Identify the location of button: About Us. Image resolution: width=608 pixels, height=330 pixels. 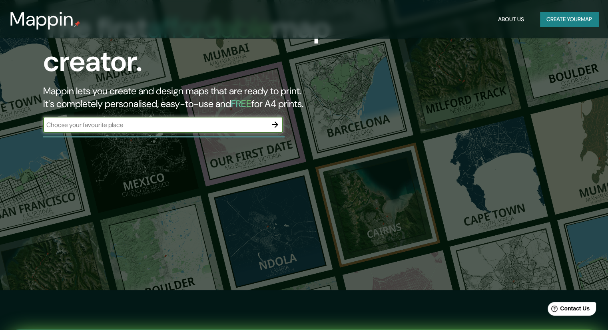
(511, 19).